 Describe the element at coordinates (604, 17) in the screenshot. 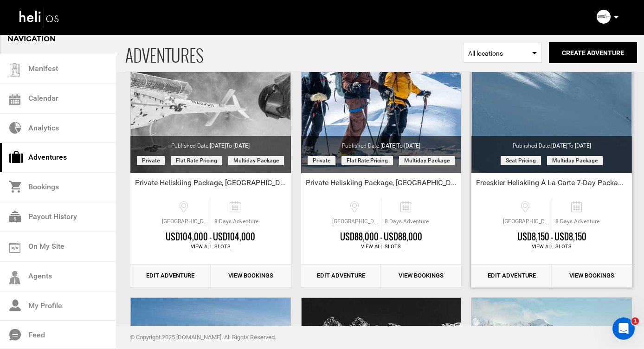

I see `img: 2fc09df56263535bfffc428f72fcd4c8.png` at that location.